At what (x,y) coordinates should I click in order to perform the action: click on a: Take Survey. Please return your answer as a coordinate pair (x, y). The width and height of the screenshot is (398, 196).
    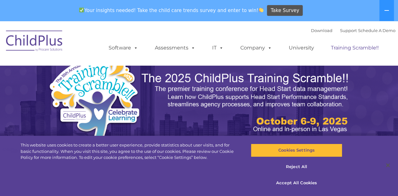
    Looking at the image, I should click on (285, 10).